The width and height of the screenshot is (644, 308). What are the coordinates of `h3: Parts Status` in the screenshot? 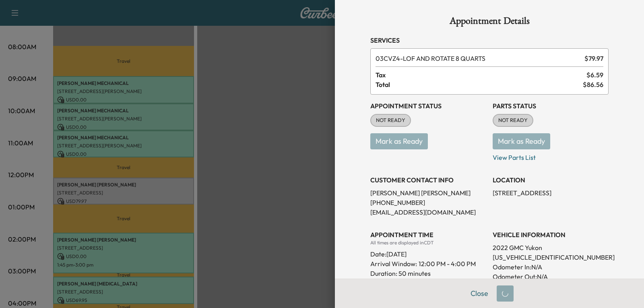 It's located at (550, 106).